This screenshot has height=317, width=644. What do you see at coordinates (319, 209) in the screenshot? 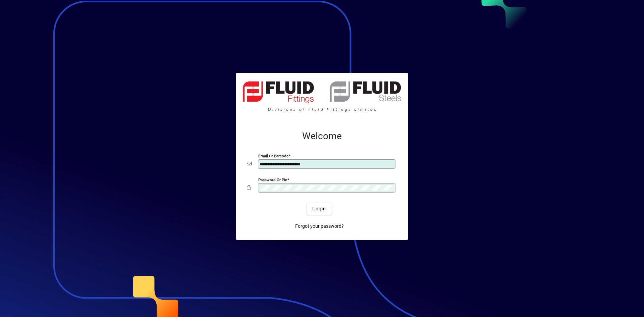
I see `span: Login` at bounding box center [319, 209].